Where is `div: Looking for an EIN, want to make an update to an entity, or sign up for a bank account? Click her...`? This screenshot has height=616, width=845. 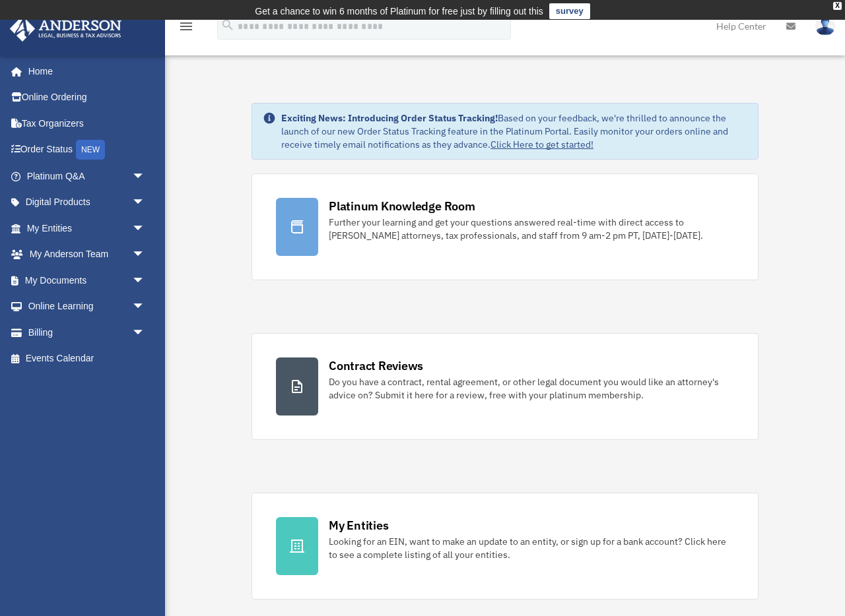 div: Looking for an EIN, want to make an update to an entity, or sign up for a bank account? Click her... is located at coordinates (531, 548).